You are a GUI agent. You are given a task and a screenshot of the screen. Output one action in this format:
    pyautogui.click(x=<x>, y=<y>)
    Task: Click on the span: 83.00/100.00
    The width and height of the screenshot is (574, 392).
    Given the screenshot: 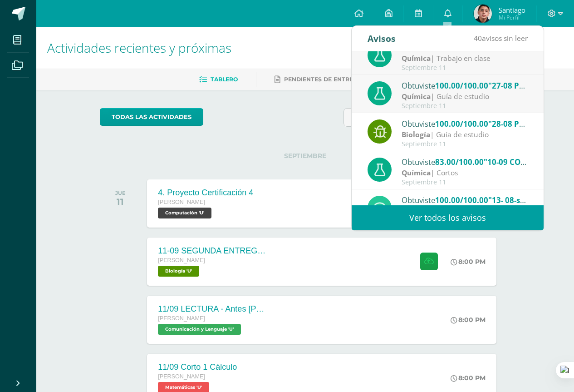 What is the action you would take?
    pyautogui.click(x=460, y=161)
    